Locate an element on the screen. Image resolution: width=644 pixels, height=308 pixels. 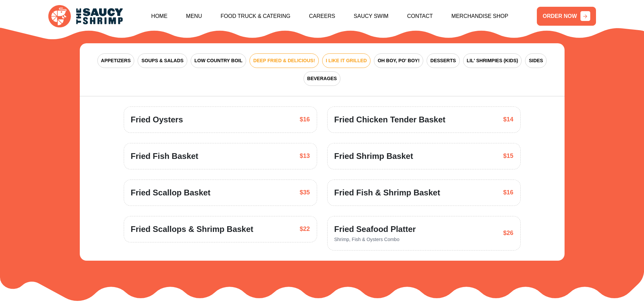
a: Merchandise Shop is located at coordinates (480, 16).